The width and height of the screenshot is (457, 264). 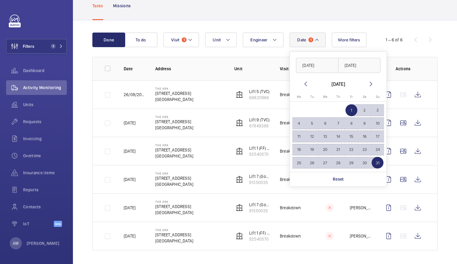 What do you see at coordinates (359, 65) in the screenshot?
I see `input: DD/MM/YYYY` at bounding box center [359, 65].